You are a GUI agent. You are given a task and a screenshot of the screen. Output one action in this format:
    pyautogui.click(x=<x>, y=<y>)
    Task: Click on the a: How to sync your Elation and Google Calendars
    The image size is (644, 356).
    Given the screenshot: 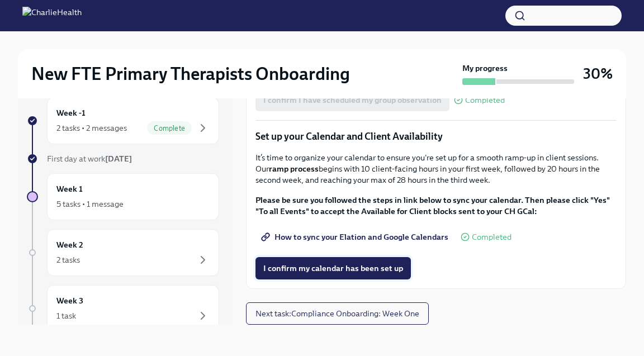 What is the action you would take?
    pyautogui.click(x=355, y=237)
    